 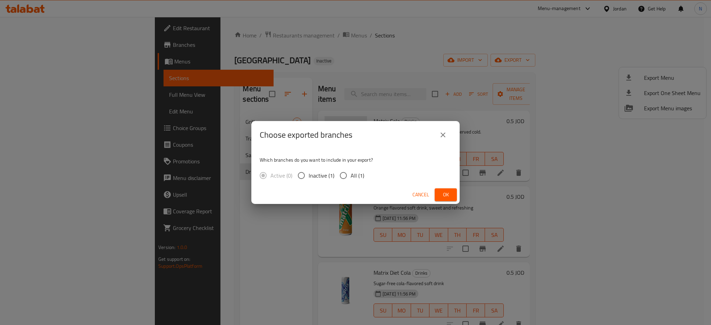 What do you see at coordinates (443, 135) in the screenshot?
I see `button: close` at bounding box center [443, 135].